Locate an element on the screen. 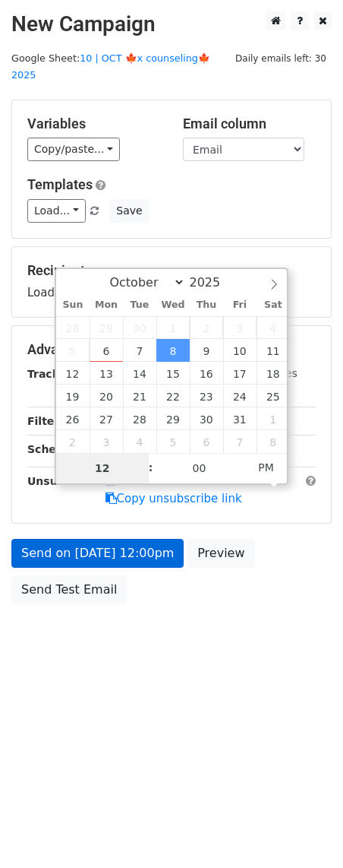 The width and height of the screenshot is (343, 868). span: Tue is located at coordinates (140, 305).